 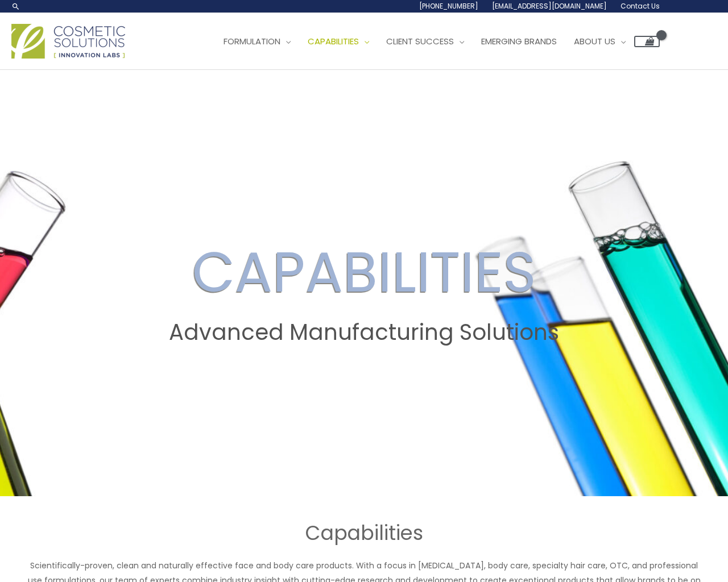 What do you see at coordinates (425, 42) in the screenshot?
I see `a: Client Success` at bounding box center [425, 42].